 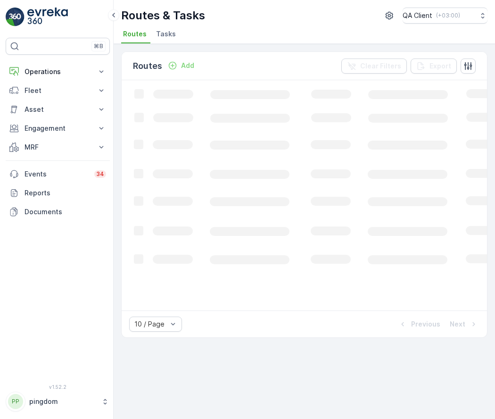 I want to click on p: ⌘B, so click(x=99, y=46).